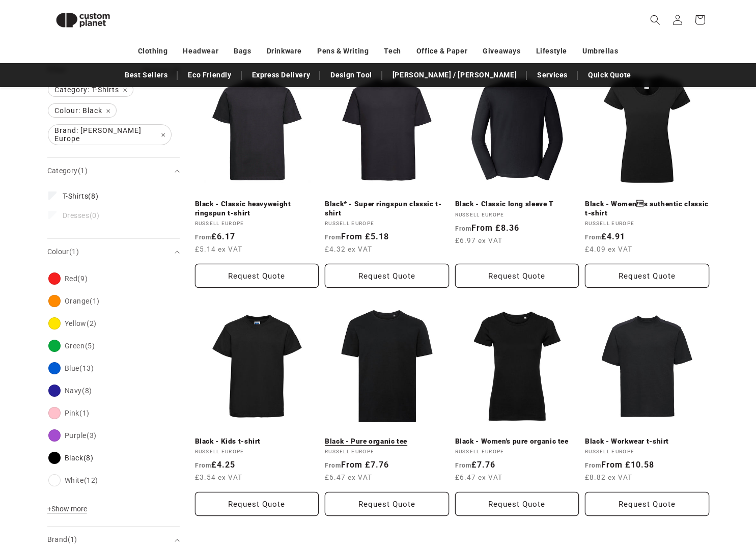  I want to click on span: T-Shirts, so click(75, 196).